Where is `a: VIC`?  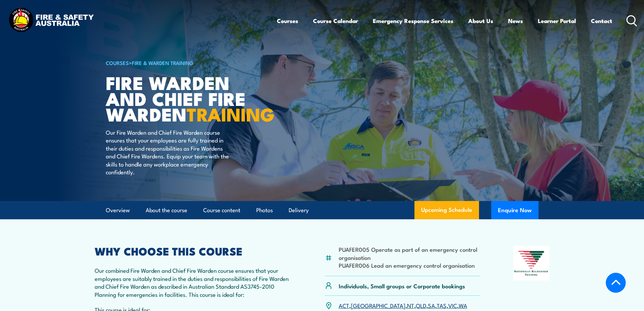 a: VIC is located at coordinates (453, 305).